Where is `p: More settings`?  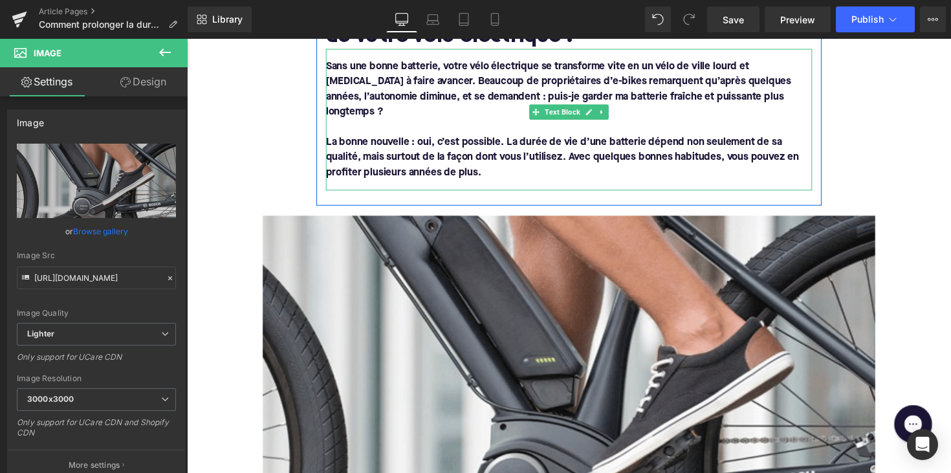 p: More settings is located at coordinates (94, 465).